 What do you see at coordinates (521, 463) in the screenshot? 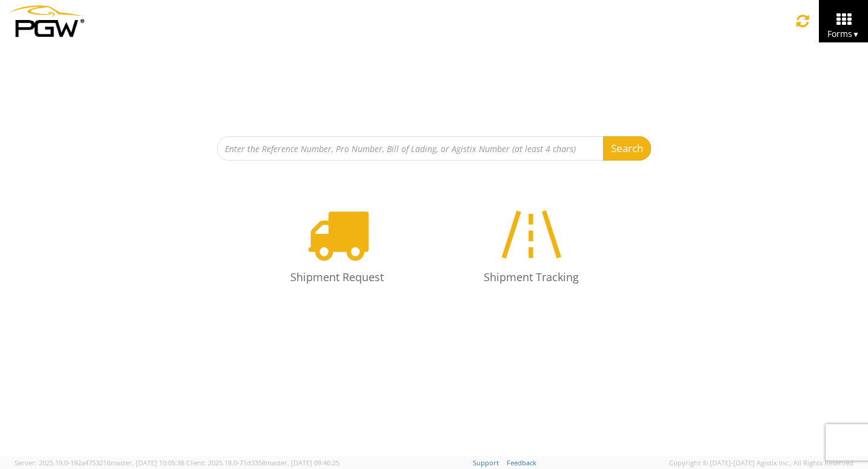
I see `a: Feedback` at bounding box center [521, 463].